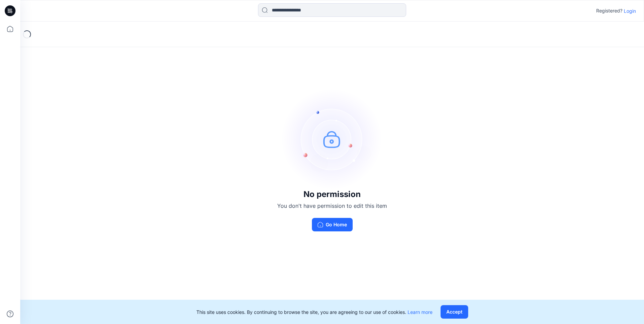  Describe the element at coordinates (332, 194) in the screenshot. I see `h3: No permission` at that location.